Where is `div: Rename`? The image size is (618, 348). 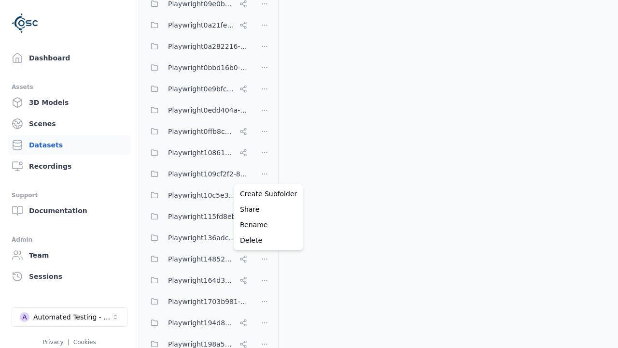
div: Rename is located at coordinates (269, 225).